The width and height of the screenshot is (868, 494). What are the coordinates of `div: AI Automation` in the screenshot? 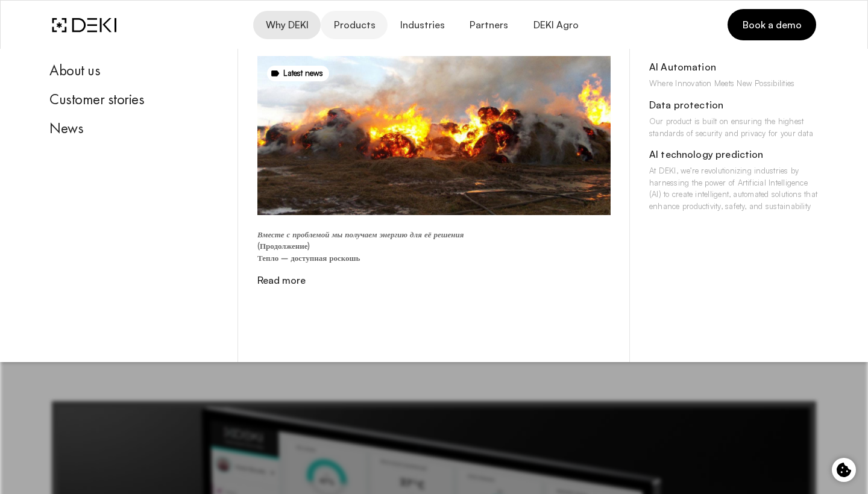 It's located at (733, 69).